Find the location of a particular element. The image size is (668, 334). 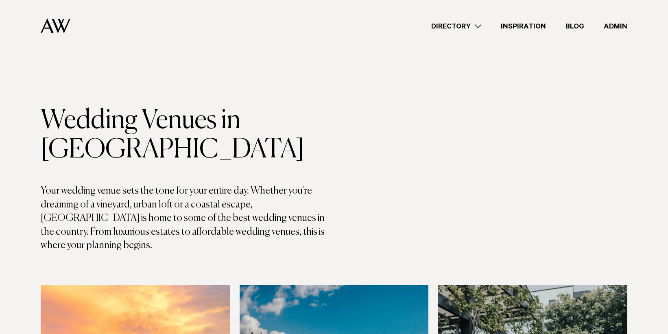

a: Inspiration is located at coordinates (523, 26).